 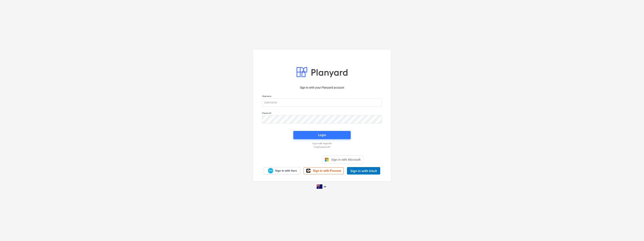 What do you see at coordinates (322, 147) in the screenshot?
I see `p: Forgot password?` at bounding box center [322, 147].